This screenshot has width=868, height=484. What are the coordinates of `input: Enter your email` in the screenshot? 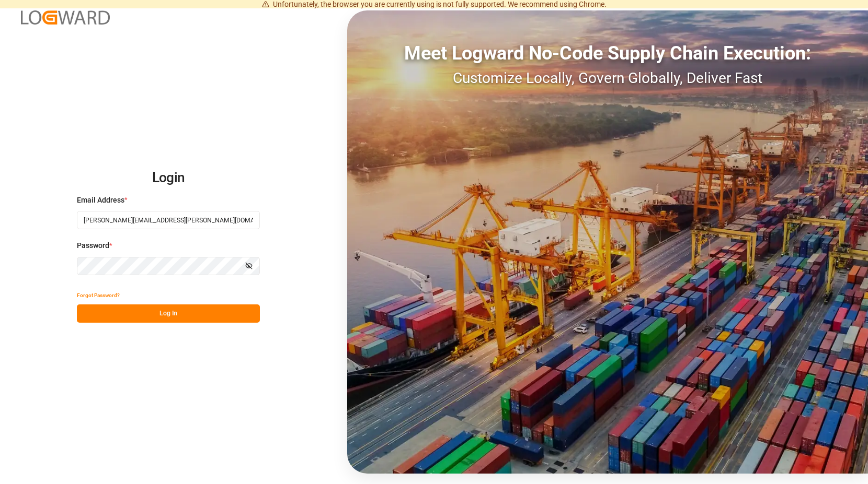 It's located at (169, 220).